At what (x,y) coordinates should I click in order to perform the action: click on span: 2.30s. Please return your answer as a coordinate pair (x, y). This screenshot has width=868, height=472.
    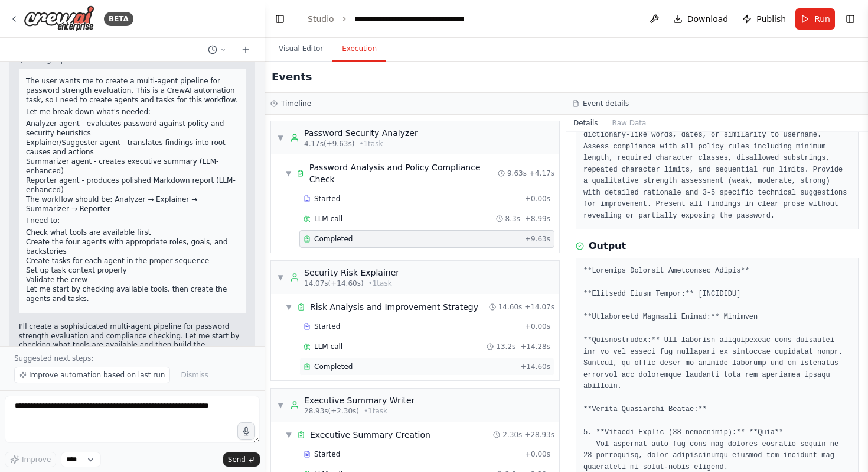
    Looking at the image, I should click on (512, 434).